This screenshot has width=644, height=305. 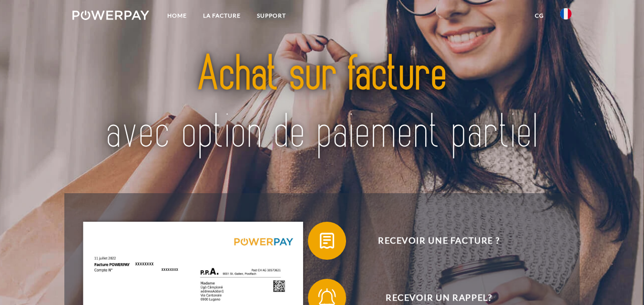 What do you see at coordinates (431, 241) in the screenshot?
I see `button: Recevoir une facture ?` at bounding box center [431, 241].